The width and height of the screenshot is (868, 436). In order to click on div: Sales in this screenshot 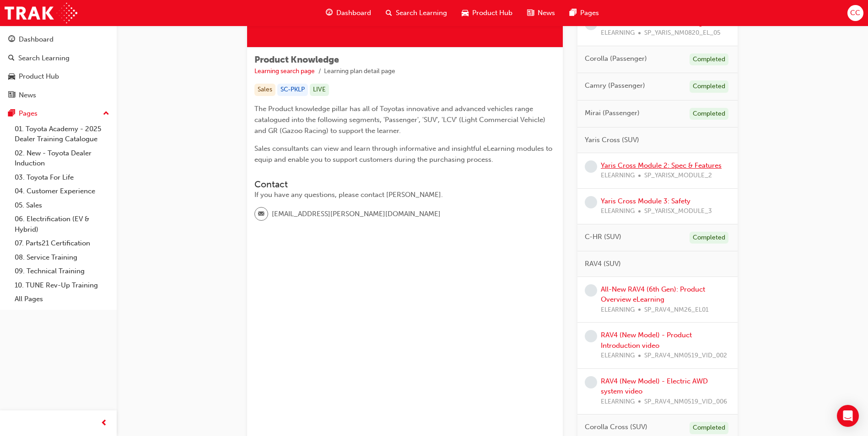, I will do `click(265, 89)`.